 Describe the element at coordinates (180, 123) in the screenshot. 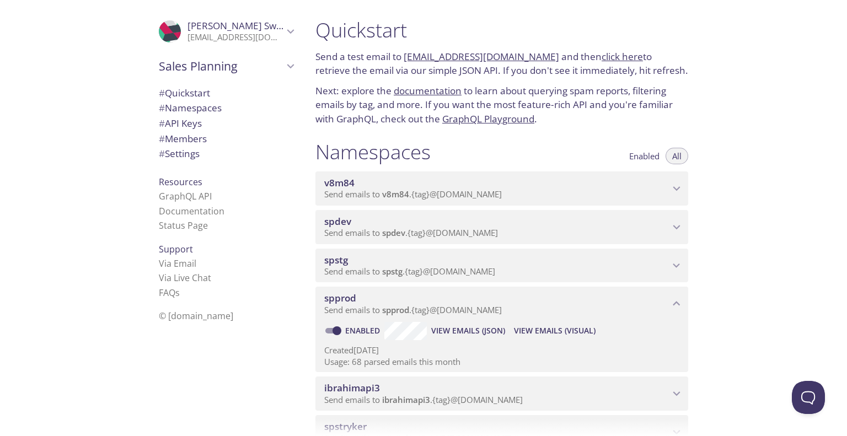

I see `span: API Keys` at that location.